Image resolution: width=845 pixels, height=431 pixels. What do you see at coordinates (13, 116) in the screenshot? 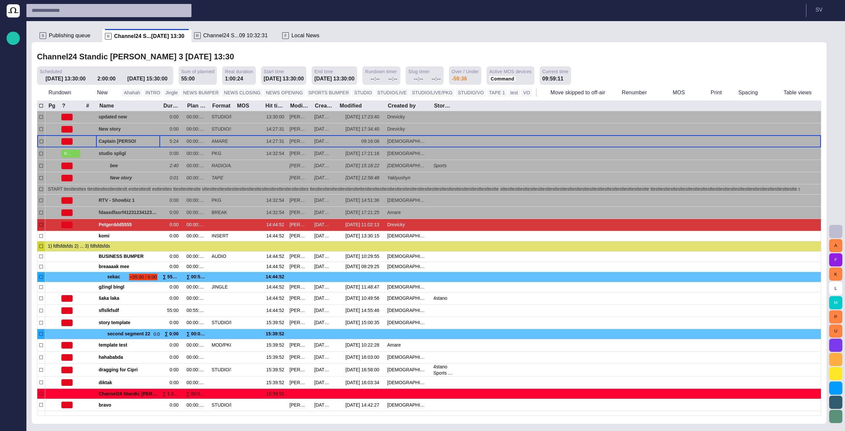
I see `p: Media` at bounding box center [13, 116].